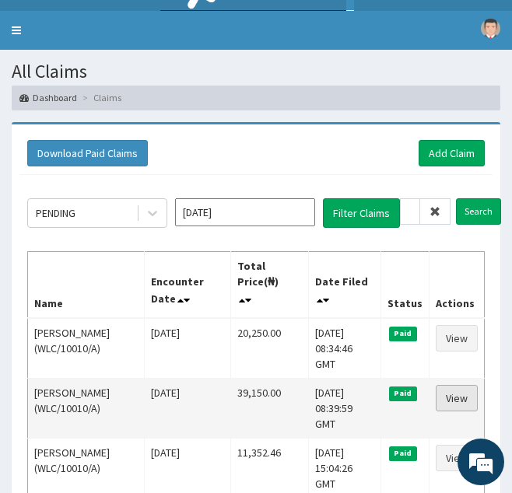 The image size is (512, 493). Describe the element at coordinates (48, 97) in the screenshot. I see `a: Dashboard` at that location.